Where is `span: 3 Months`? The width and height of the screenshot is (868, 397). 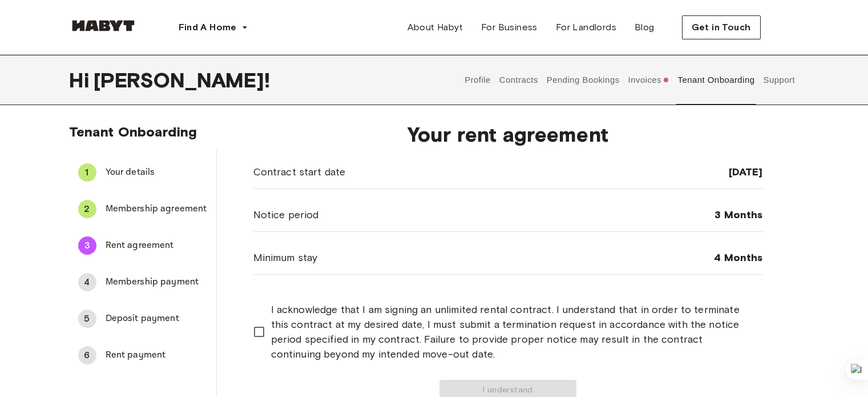
span: 3 Months is located at coordinates (739, 214).